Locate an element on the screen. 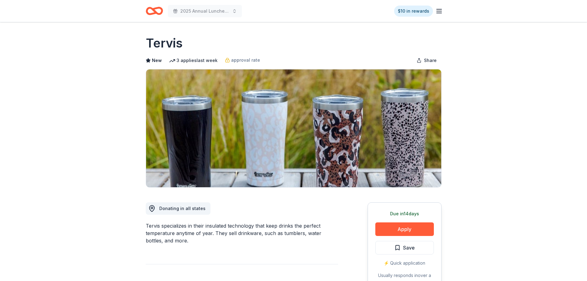 Image resolution: width=587 pixels, height=281 pixels. div: Tervis specializes in their insulated technology that keep drinks the perfect temperature anytime... is located at coordinates (242, 233).